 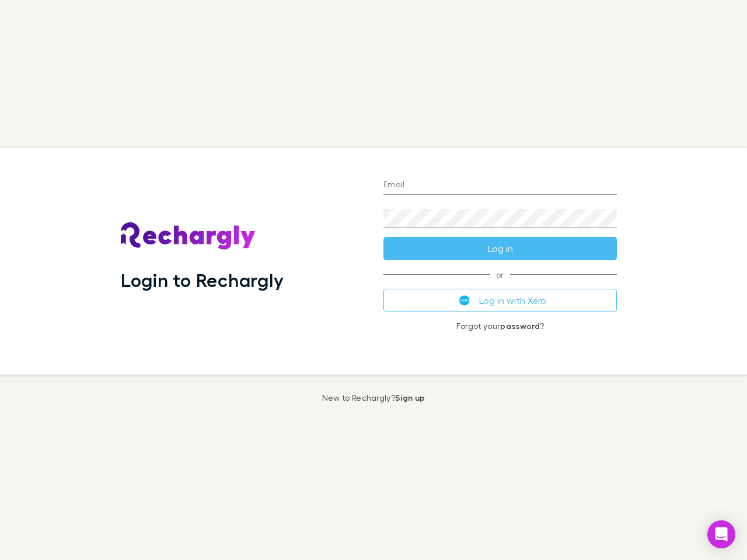 What do you see at coordinates (500, 326) in the screenshot?
I see `p: Forgot your ?` at bounding box center [500, 326].